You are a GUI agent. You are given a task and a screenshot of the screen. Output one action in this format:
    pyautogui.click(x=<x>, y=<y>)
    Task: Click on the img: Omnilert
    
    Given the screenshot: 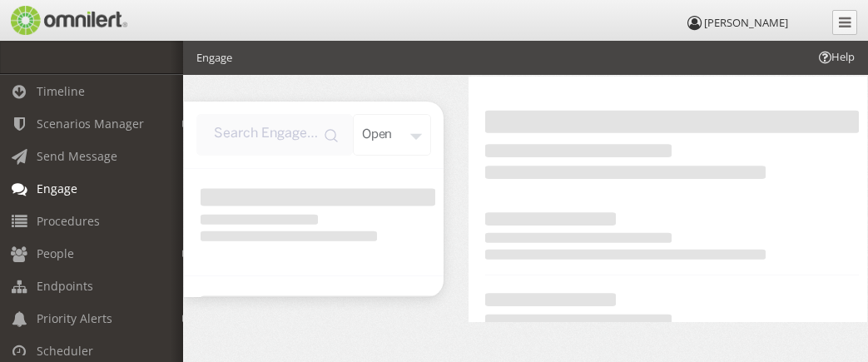 What is the action you would take?
    pyautogui.click(x=67, y=20)
    